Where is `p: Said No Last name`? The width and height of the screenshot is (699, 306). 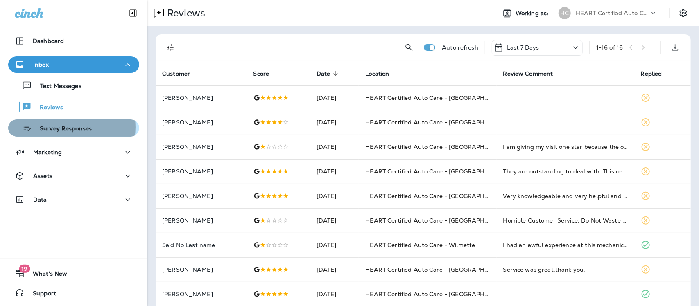 p: Said No Last name is located at coordinates (201, 245).